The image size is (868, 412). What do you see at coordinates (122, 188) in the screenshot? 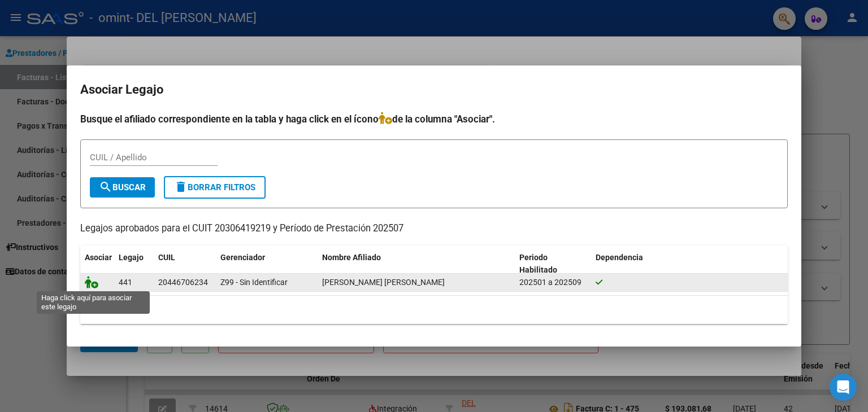
I see `button: Buscar` at bounding box center [122, 188].